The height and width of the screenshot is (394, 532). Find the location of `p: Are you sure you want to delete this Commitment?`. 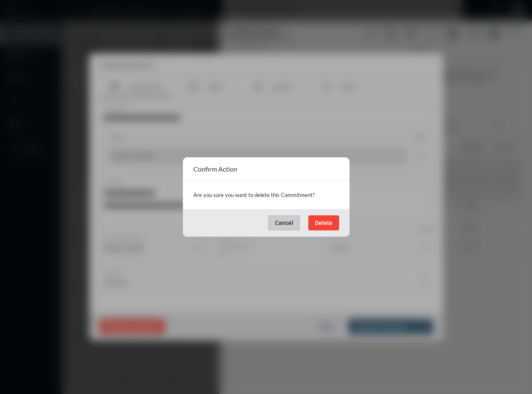

p: Are you sure you want to delete this Commitment? is located at coordinates (266, 194).